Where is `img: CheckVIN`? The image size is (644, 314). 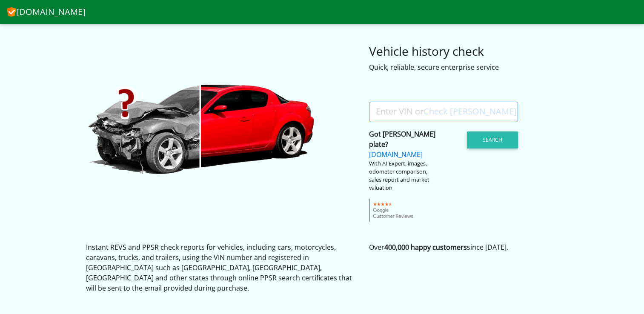
img: CheckVIN is located at coordinates (201, 129).